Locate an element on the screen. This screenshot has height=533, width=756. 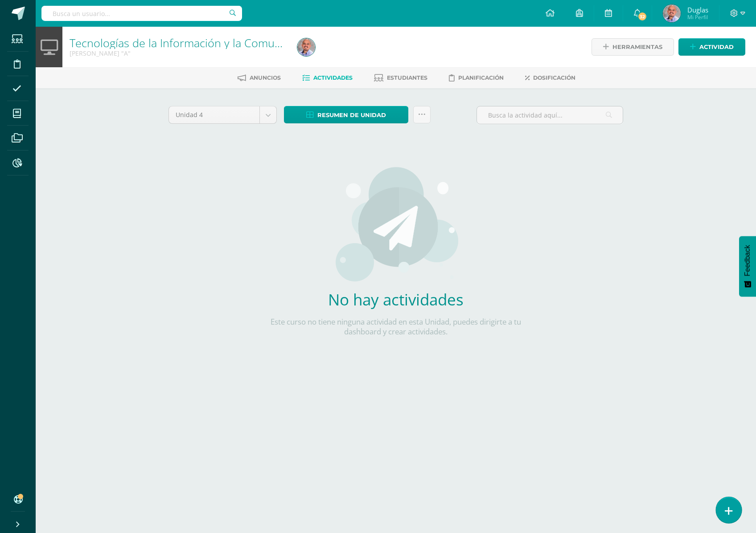
input: Busca la actividad aquí... is located at coordinates (550, 115).